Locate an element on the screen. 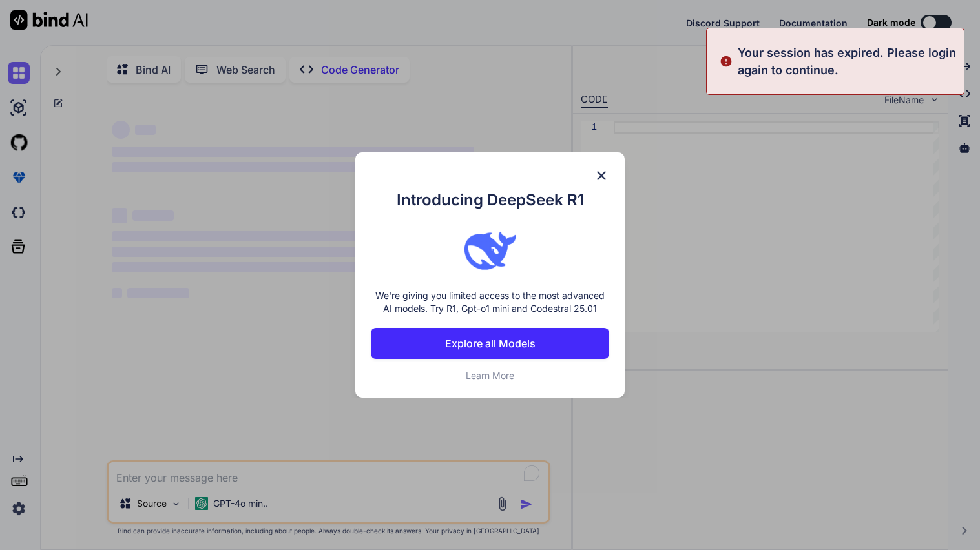 The height and width of the screenshot is (550, 980). span: Learn More is located at coordinates (490, 376).